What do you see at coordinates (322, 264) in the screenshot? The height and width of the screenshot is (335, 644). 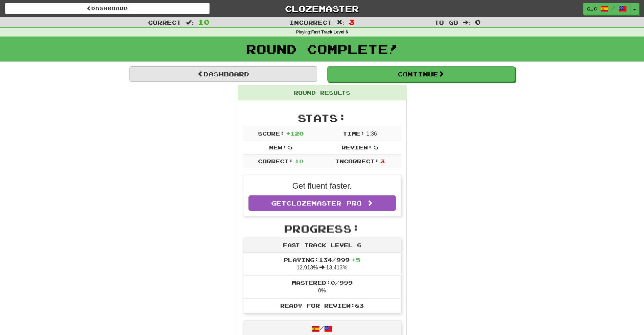 I see `li: 12.913% 13.413%` at bounding box center [322, 264].